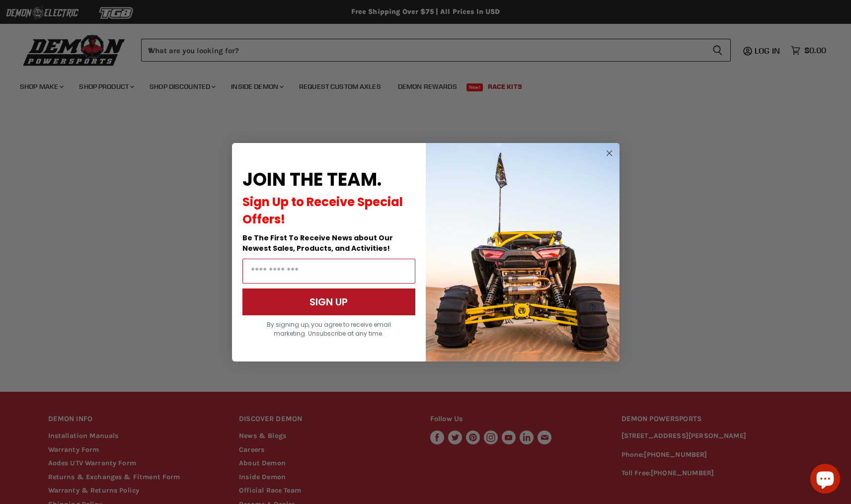  What do you see at coordinates (318, 243) in the screenshot?
I see `span: Be The First To Receive News about Our Newest Sales, Products, and Activities!` at bounding box center [318, 243].